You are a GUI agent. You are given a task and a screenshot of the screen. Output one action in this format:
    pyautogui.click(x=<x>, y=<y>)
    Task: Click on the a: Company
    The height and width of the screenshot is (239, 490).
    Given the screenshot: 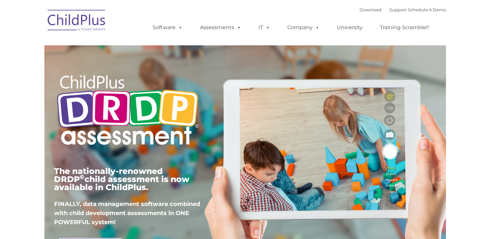 What is the action you would take?
    pyautogui.click(x=303, y=28)
    